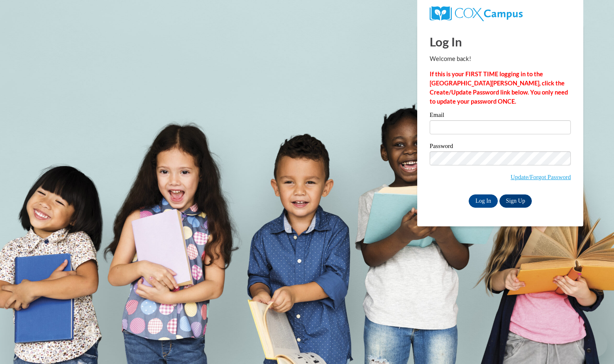  What do you see at coordinates (515, 202) in the screenshot?
I see `a: Sign Up` at bounding box center [515, 202].